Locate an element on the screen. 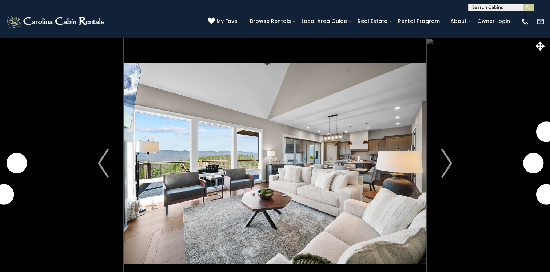 Image resolution: width=550 pixels, height=272 pixels. a: About is located at coordinates (459, 21).